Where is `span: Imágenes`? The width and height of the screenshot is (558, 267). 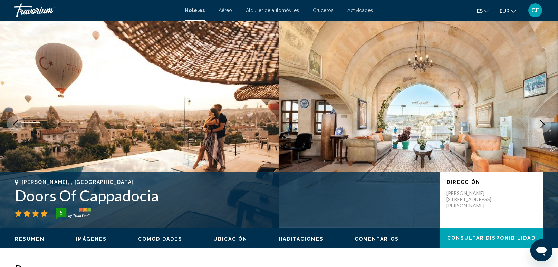 span: Imágenes is located at coordinates (91, 239).